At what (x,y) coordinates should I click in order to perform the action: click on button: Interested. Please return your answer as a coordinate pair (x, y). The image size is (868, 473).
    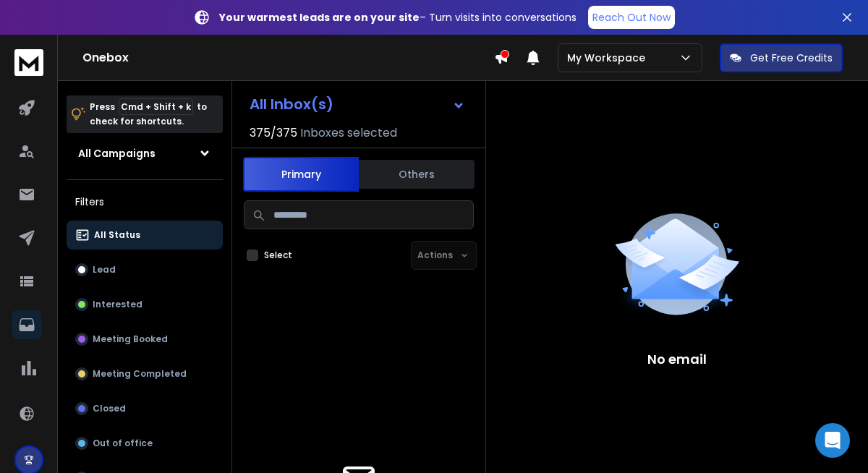
    Looking at the image, I should click on (145, 305).